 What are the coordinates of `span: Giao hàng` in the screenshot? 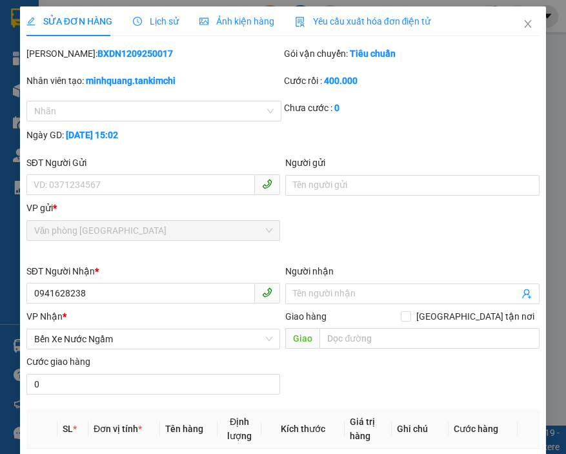 It's located at (306, 316).